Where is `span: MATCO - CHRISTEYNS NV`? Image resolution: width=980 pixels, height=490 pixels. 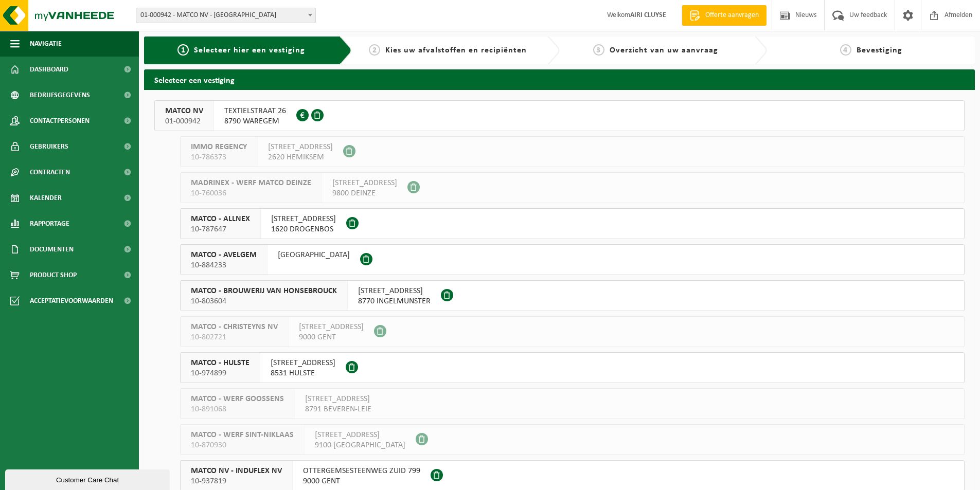
span: MATCO - CHRISTEYNS NV is located at coordinates (234, 327).